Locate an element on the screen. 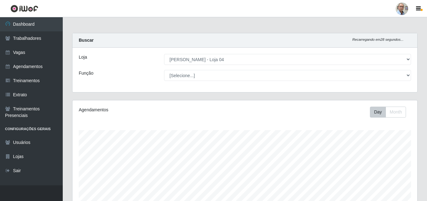 The width and height of the screenshot is (427, 201). button: Day is located at coordinates (378, 112).